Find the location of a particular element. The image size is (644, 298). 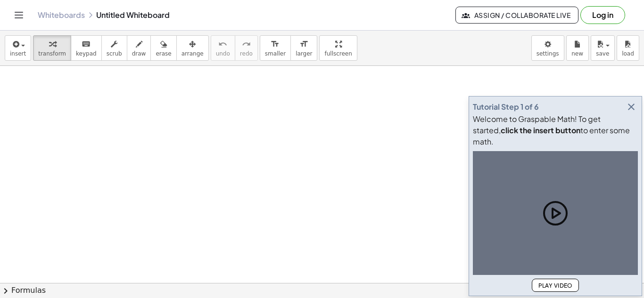

span: keypad is located at coordinates (86, 54).